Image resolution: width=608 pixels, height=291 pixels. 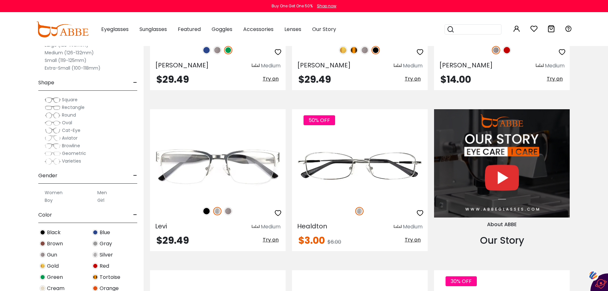 I want to click on img: Browline.png, so click(x=53, y=146).